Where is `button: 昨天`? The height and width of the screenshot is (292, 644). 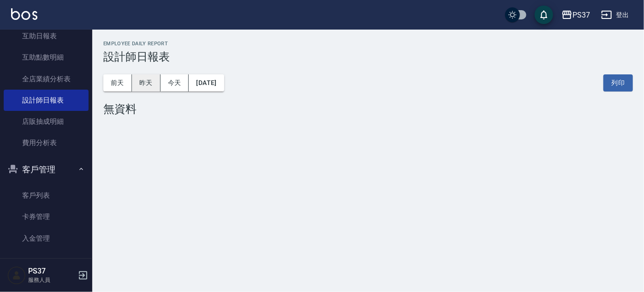 button: 昨天 is located at coordinates (146, 83).